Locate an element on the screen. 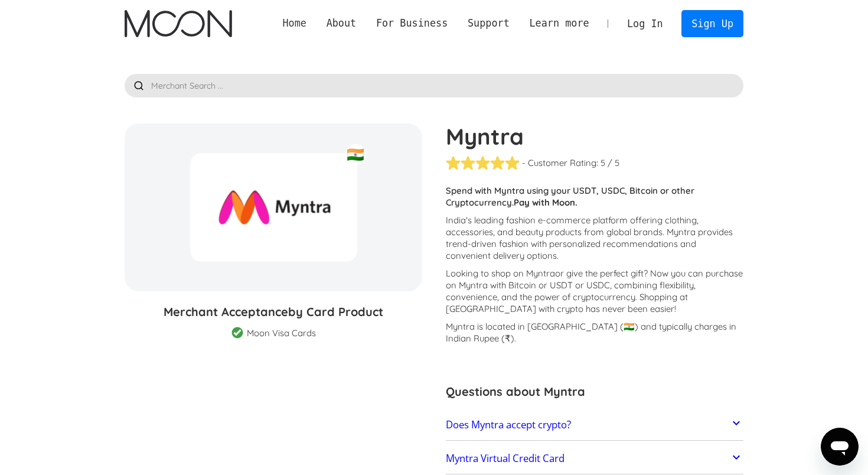 The width and height of the screenshot is (868, 475). img: Moon Logo is located at coordinates (178, 23).